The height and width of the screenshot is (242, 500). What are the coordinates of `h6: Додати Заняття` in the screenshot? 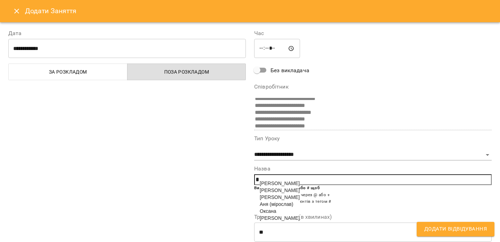 It's located at (258, 11).